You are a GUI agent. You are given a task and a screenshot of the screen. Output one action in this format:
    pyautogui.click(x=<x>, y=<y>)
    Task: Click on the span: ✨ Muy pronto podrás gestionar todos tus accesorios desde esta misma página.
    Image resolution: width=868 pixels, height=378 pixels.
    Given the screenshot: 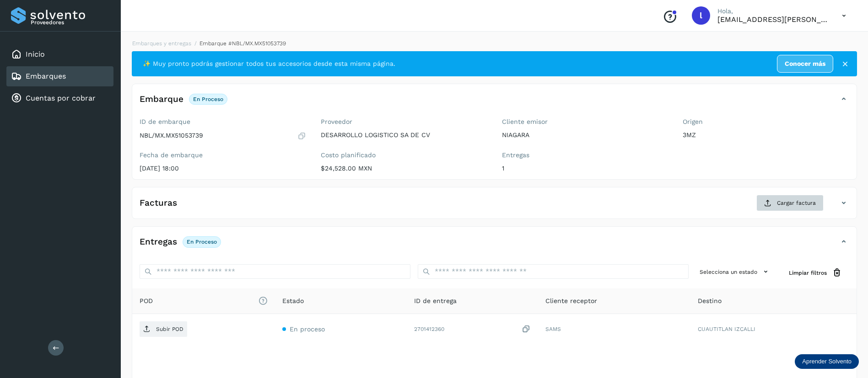 What is the action you would take?
    pyautogui.click(x=269, y=64)
    